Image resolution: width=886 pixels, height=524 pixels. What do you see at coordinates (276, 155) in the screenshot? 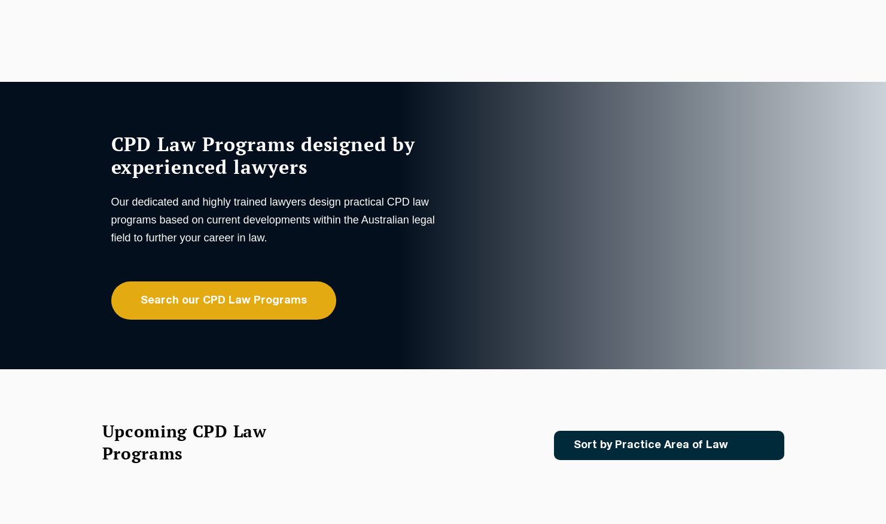
I see `h1: CPD Law Programs designed by experienced lawyers` at bounding box center [276, 155].